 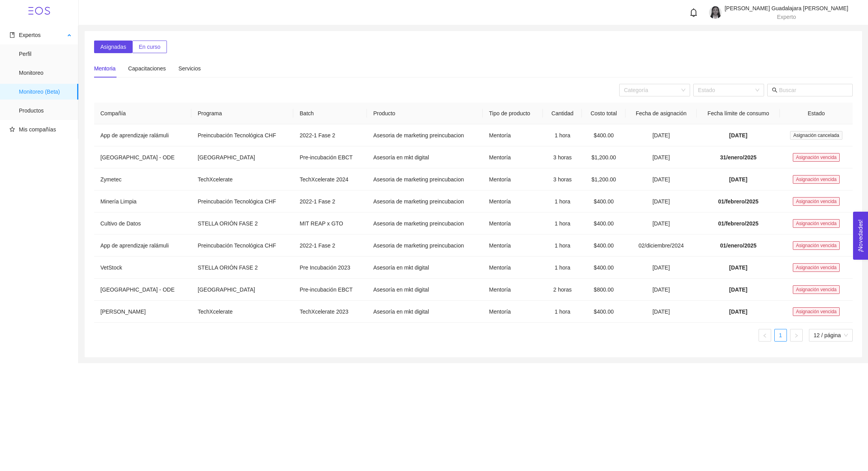 I want to click on button: right, so click(x=797, y=335).